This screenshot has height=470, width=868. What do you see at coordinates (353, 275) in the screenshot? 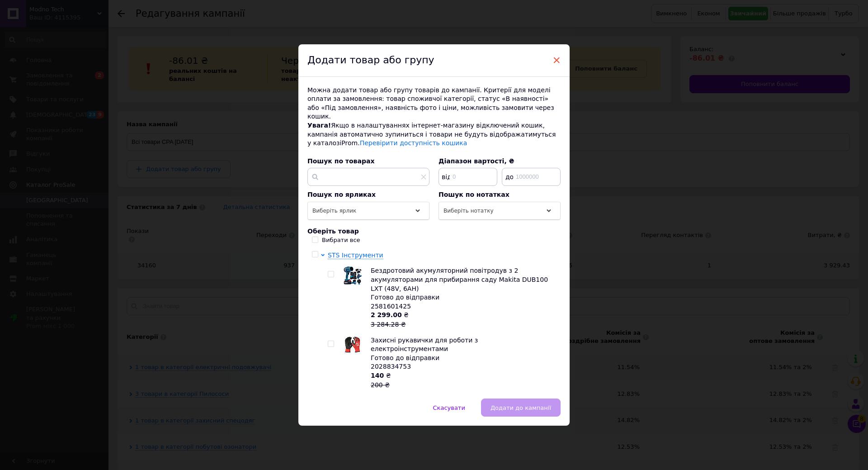
I see `img: Бездротовий акумуляторний повітродув з 2 акумуляторами для прибирання саду Makita DUB100 LXT (48V...` at bounding box center [353, 275].